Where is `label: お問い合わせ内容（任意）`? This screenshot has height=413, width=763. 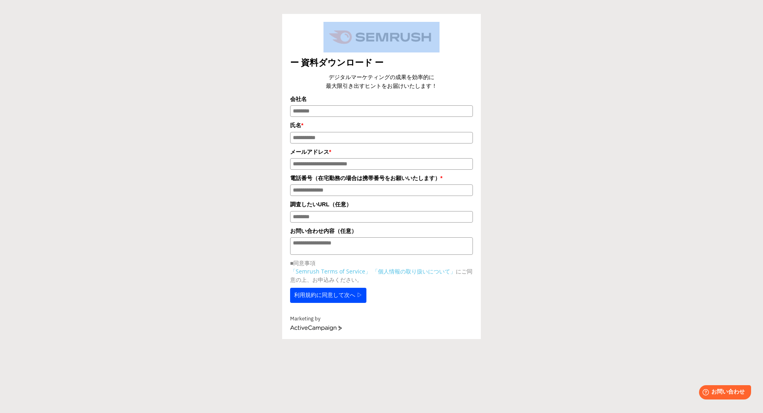
label: お問い合わせ内容（任意） is located at coordinates (381, 231).